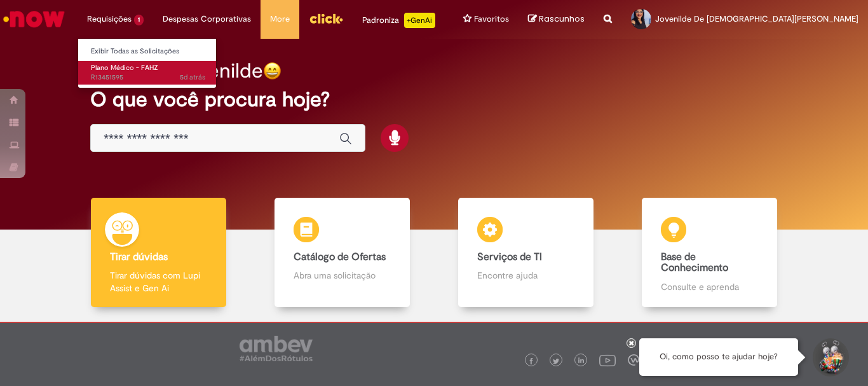 The image size is (868, 386). I want to click on span: Despesas Corporativas, so click(206, 19).